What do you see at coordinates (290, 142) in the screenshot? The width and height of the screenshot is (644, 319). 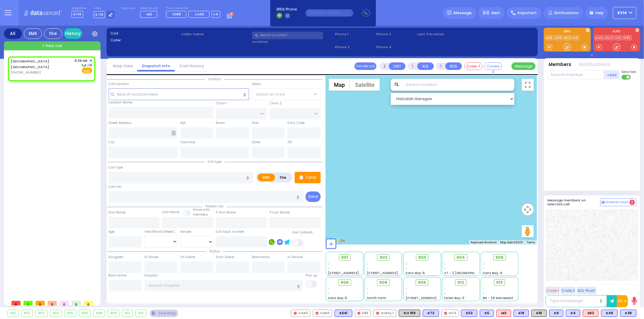 I see `label: ZIP` at bounding box center [290, 142].